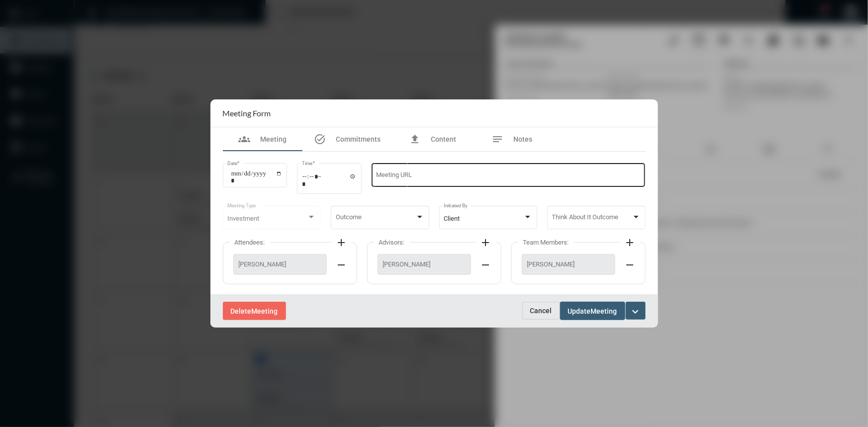 This screenshot has height=427, width=868. I want to click on span: Notes, so click(523, 139).